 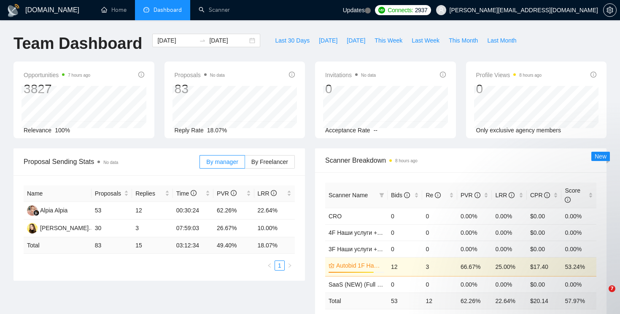 What do you see at coordinates (200, 89) in the screenshot?
I see `div: 83` at bounding box center [200, 89].